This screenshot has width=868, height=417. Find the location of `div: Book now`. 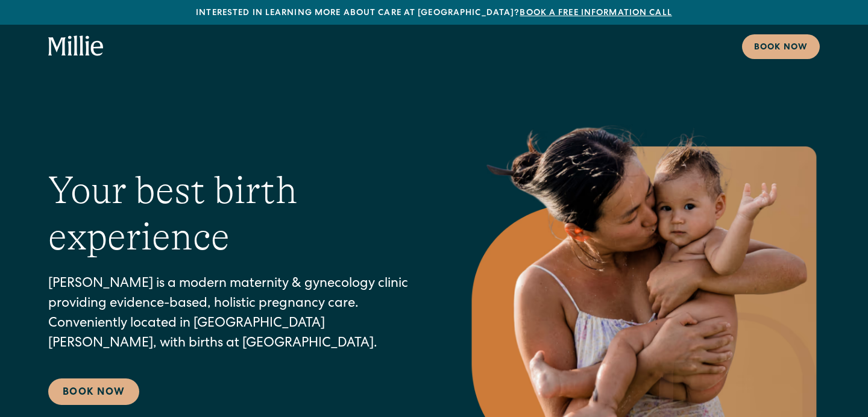

div: Book now is located at coordinates (780, 48).